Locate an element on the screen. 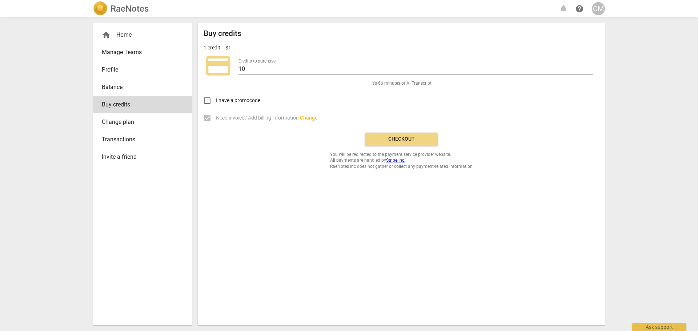 The width and height of the screenshot is (698, 331). h2: RaeNotes is located at coordinates (129, 9).